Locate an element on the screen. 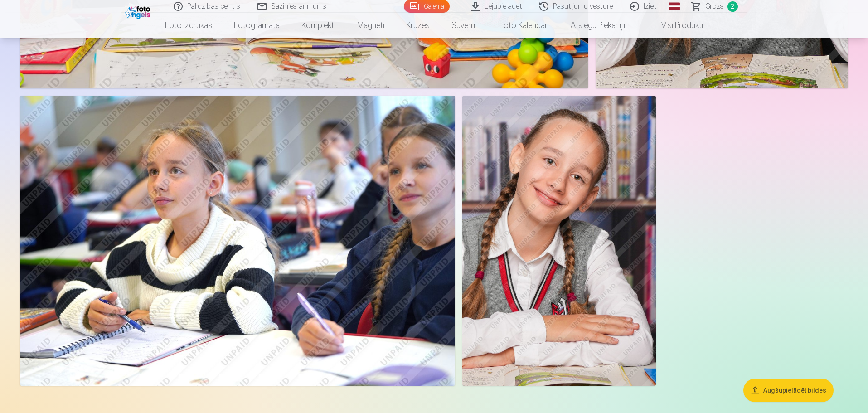 This screenshot has height=413, width=868. img: /fa1 is located at coordinates (139, 12).